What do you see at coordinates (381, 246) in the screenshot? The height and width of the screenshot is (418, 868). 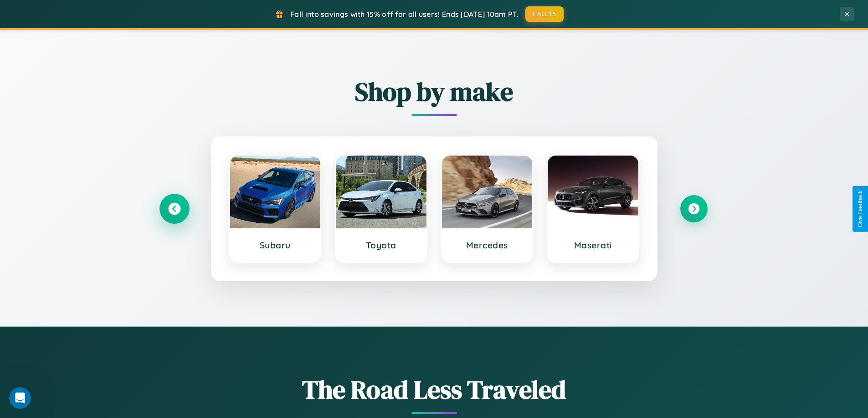 I see `h3: Toyota` at bounding box center [381, 246].